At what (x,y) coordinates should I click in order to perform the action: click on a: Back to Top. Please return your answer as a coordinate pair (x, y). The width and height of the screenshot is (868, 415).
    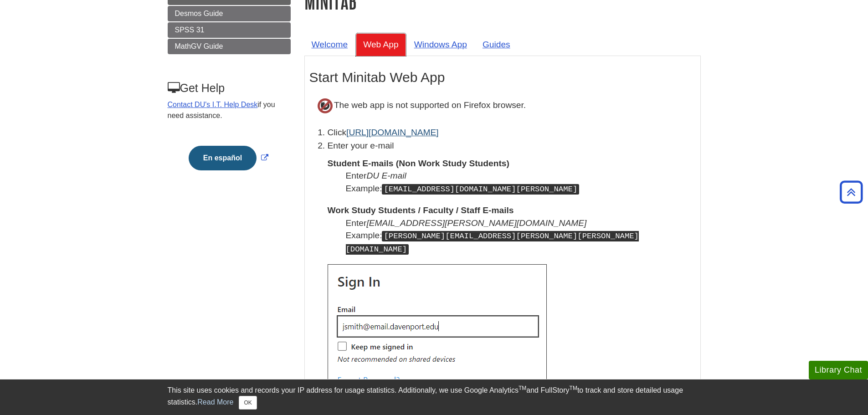
    Looking at the image, I should click on (851, 192).